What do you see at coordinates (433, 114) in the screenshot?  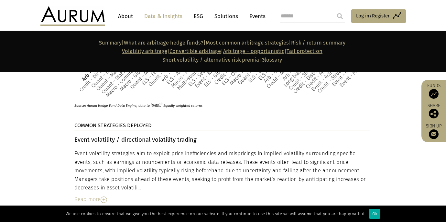 I see `img: Share this post` at bounding box center [433, 114].